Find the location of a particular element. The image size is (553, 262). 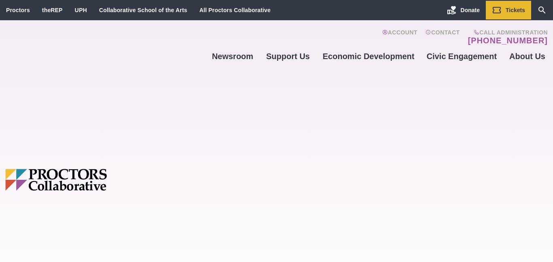

span: Call Administration is located at coordinates (506, 32).